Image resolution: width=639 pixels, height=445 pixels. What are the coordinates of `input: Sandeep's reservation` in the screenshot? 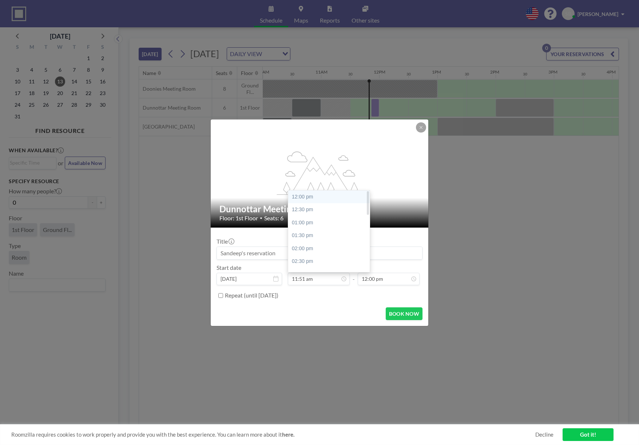 It's located at (320, 253).